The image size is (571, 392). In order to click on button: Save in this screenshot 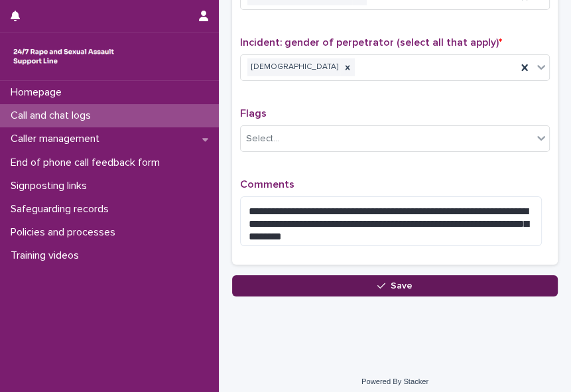, I will do `click(394, 286)`.